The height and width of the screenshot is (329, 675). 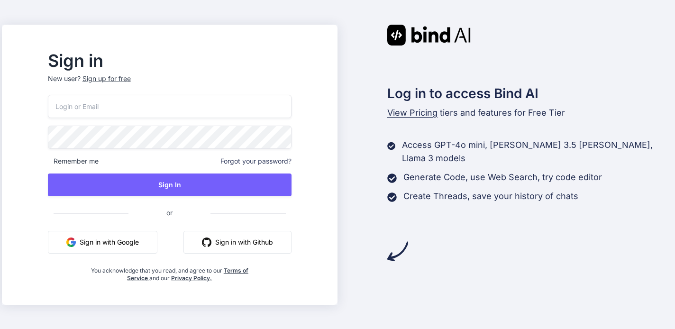 What do you see at coordinates (397, 251) in the screenshot?
I see `img: arrow` at bounding box center [397, 251].